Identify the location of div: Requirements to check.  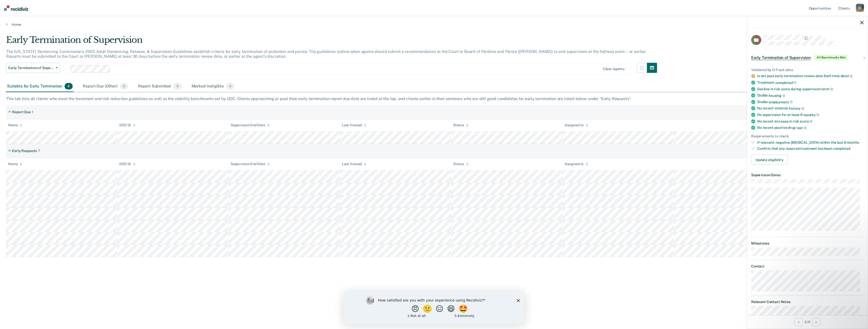
(807, 136).